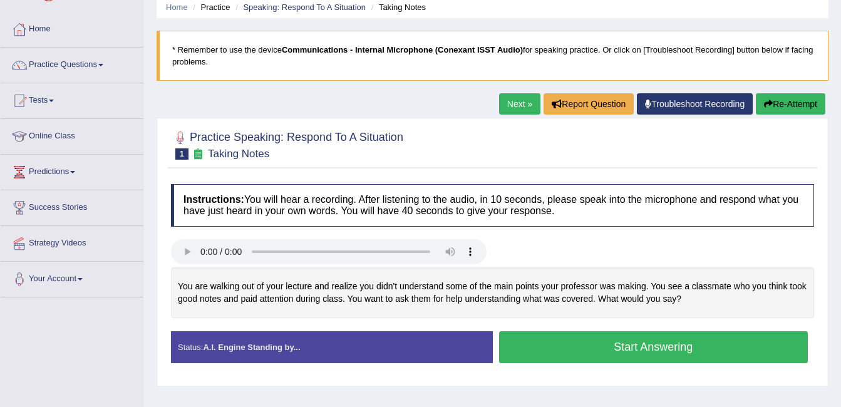 The width and height of the screenshot is (841, 407). I want to click on div: Status:, so click(332, 347).